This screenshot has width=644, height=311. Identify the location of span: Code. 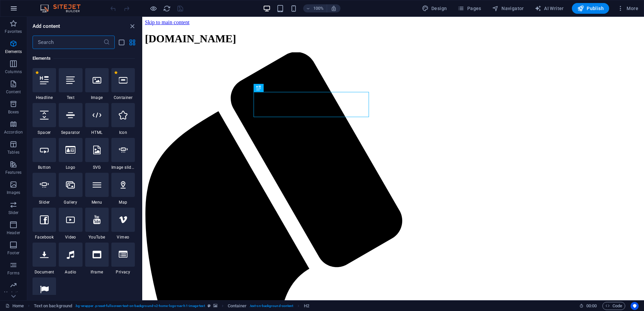
(614, 306).